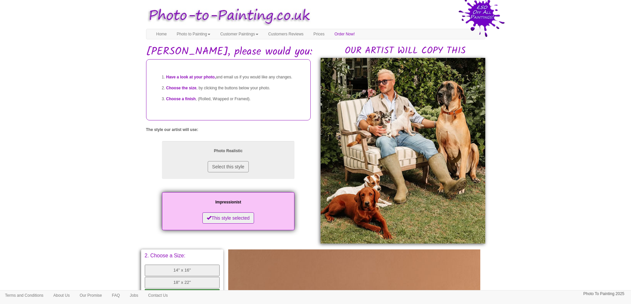 The image size is (631, 304). I want to click on span: Choose the size, so click(181, 88).